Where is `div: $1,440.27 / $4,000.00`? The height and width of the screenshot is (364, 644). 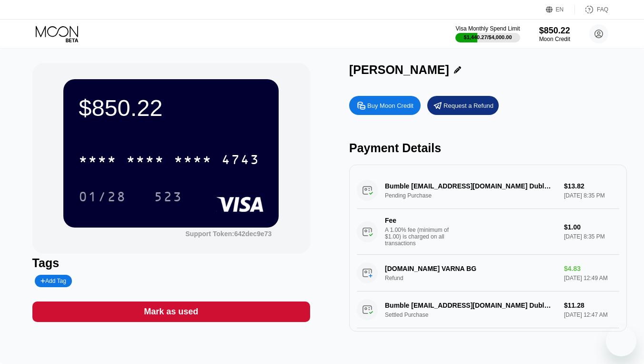
div: $1,440.27 / $4,000.00 is located at coordinates (488, 37).